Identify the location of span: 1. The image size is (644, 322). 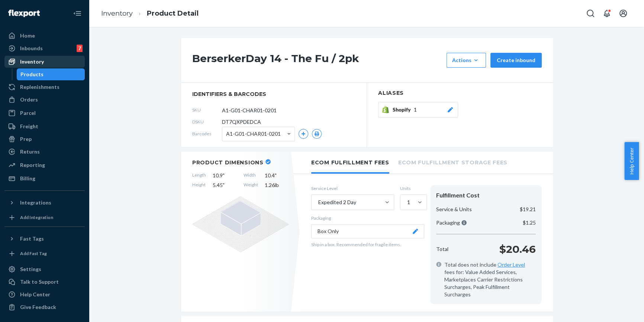
(415, 110).